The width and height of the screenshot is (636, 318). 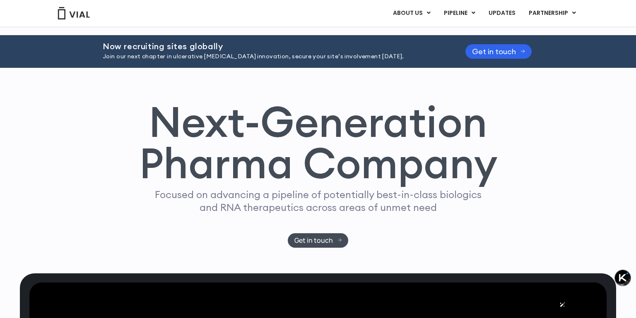 I want to click on a: UPDATES, so click(x=502, y=13).